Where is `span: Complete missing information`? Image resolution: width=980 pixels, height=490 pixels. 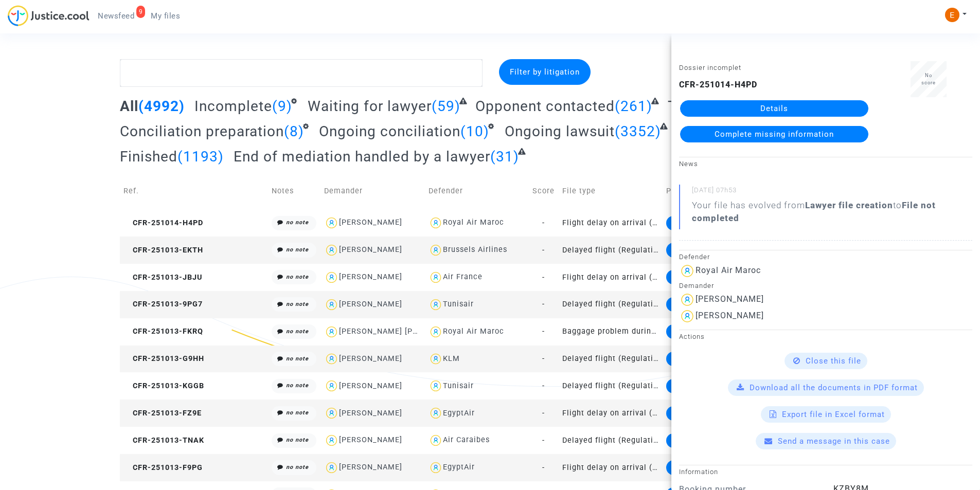
span: Complete missing information is located at coordinates (774, 134).